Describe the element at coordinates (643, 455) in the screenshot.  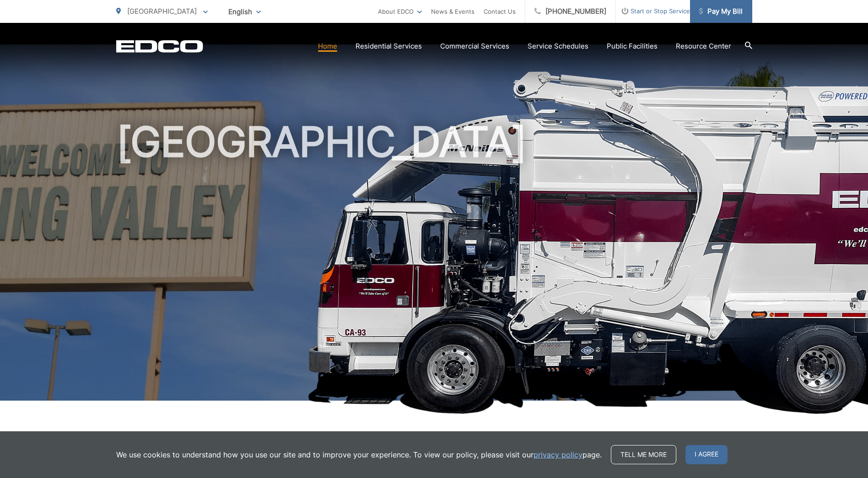
I see `a: Tell me more` at that location.